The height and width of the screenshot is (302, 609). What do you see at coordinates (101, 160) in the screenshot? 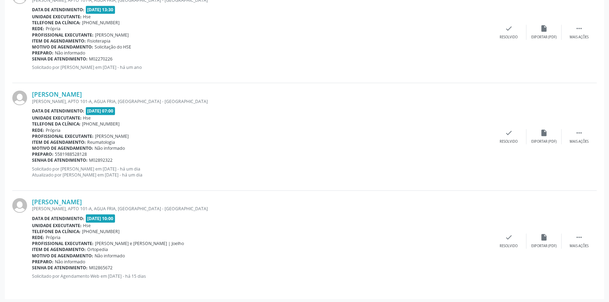
I see `span: M02892322` at bounding box center [101, 160].